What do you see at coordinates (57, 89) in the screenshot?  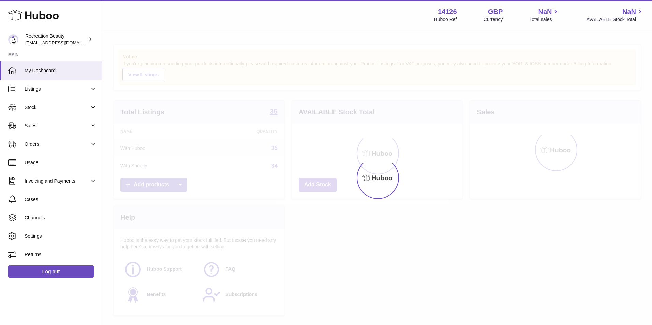 I see `span: Listings` at bounding box center [57, 89].